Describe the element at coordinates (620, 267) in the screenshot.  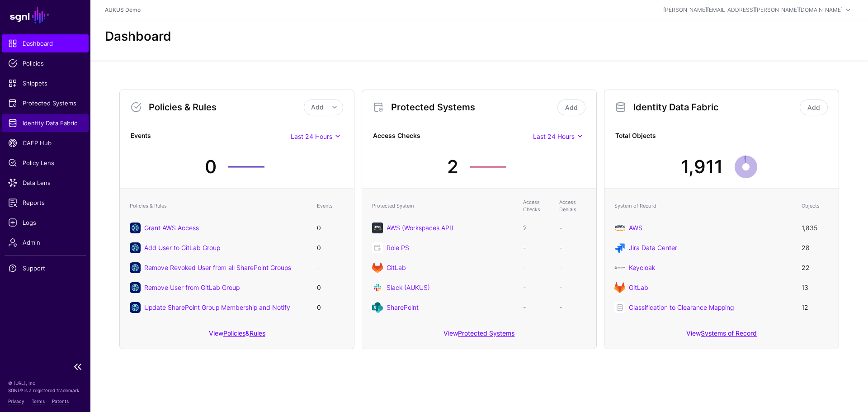
I see `img: svg+xml;base64,PHN2ZyB4bWxucz0iaHR0cDovL3d3dy53My5vcmcvMjAwMC9zdmciIHdpZHRoPSI3MjkuNTc3IiBoZWlnaH...` at that location.